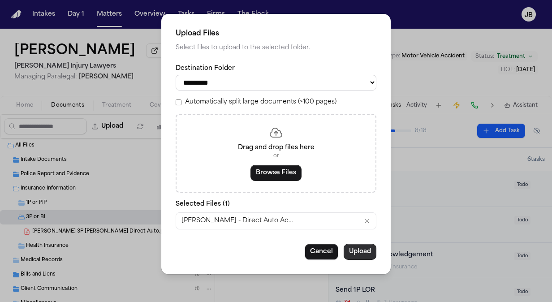  Describe the element at coordinates (261, 102) in the screenshot. I see `label: Automatically split large documents (>100 pages)` at that location.